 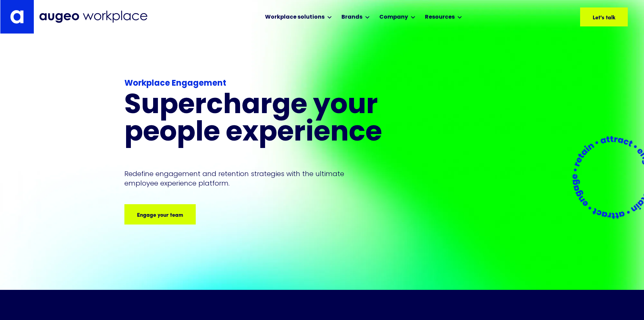 What do you see at coordinates (270, 84) in the screenshot?
I see `div: Workplace Engagement` at bounding box center [270, 84].